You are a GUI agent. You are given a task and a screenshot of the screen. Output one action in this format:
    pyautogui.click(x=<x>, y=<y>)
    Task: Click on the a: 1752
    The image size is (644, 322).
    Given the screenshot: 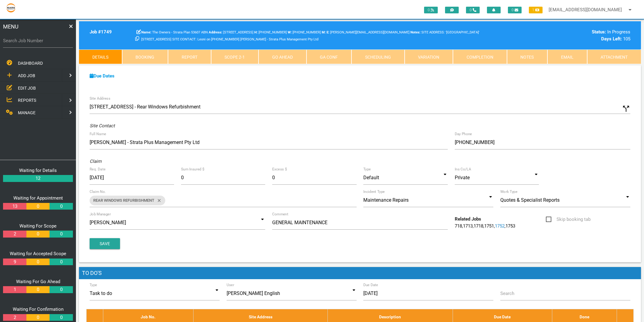 What is the action you would take?
    pyautogui.click(x=500, y=226)
    